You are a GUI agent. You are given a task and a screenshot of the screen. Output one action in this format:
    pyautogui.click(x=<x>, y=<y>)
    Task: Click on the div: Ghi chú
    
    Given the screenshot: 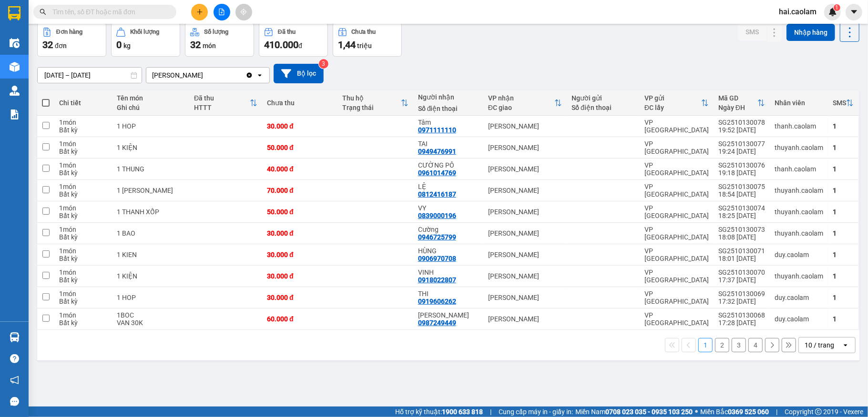 What is the action you would take?
    pyautogui.click(x=151, y=108)
    